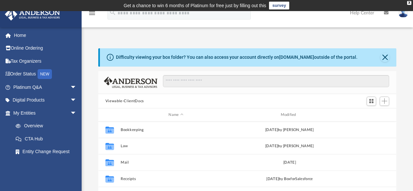 The width and height of the screenshot is (413, 191). Describe the element at coordinates (371, 101) in the screenshot. I see `button: Switch to Grid View` at that location.